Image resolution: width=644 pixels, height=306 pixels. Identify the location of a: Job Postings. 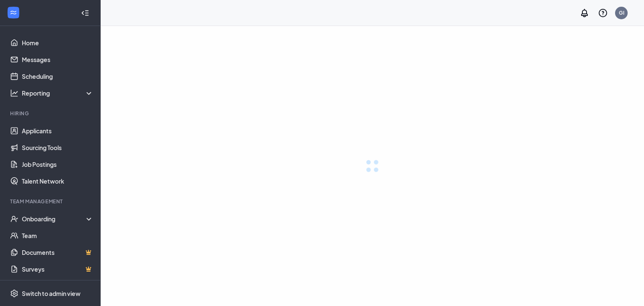
(58, 164).